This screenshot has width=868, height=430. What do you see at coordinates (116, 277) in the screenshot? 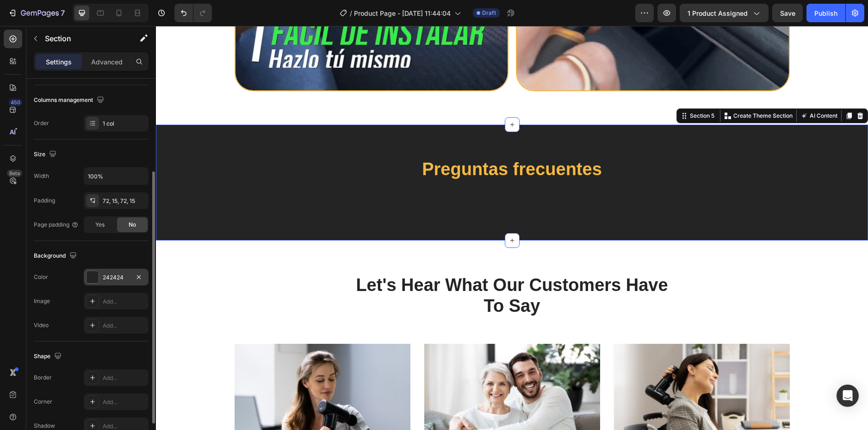
I see `div: 242424` at bounding box center [116, 277].